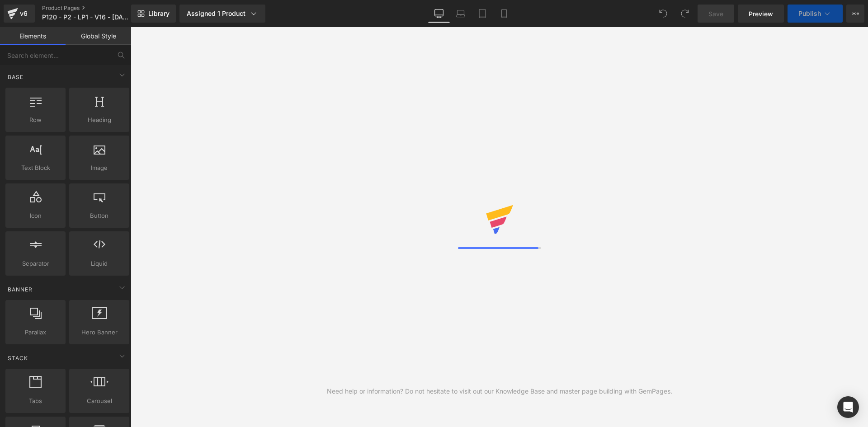 This screenshot has width=868, height=427. Describe the element at coordinates (685, 13) in the screenshot. I see `button: Redo` at that location.